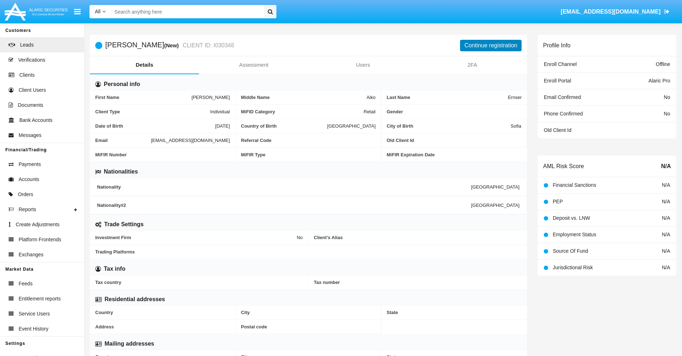 The width and height of the screenshot is (682, 356). I want to click on span: Clients, so click(27, 75).